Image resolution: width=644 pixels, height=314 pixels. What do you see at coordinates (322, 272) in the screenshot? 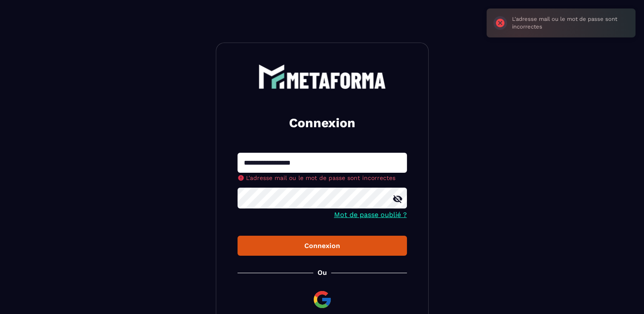
I see `p: Ou` at bounding box center [322, 272].